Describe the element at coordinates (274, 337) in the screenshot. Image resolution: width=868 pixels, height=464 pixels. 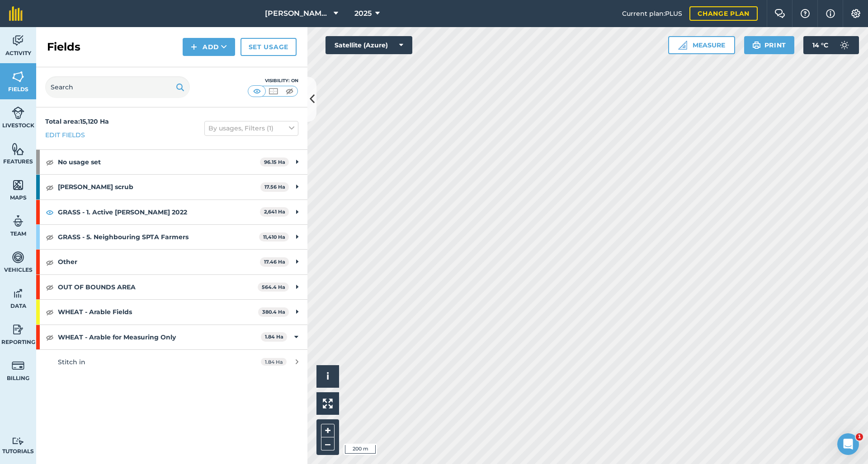
I see `strong: 1.84 Ha` at that location.